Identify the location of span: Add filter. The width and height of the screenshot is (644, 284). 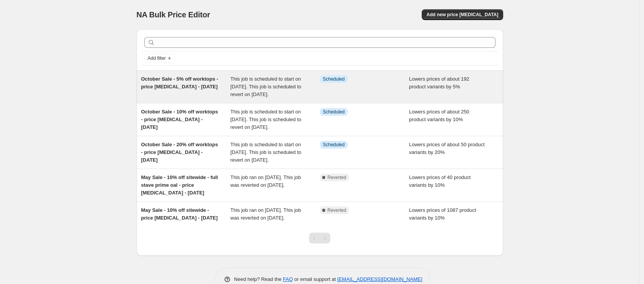
(157, 59).